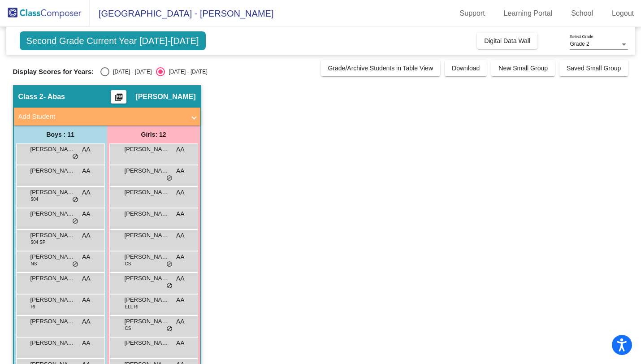 Image resolution: width=641 pixels, height=364 pixels. What do you see at coordinates (523, 68) in the screenshot?
I see `button: New Small Group` at bounding box center [523, 68].